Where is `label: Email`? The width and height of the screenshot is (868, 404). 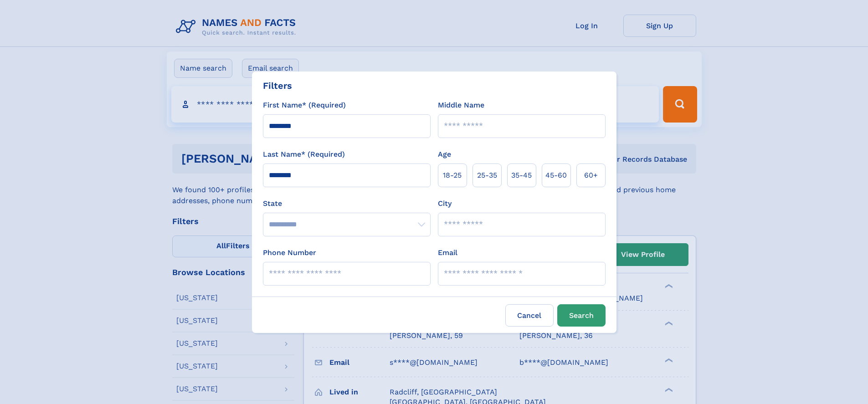
label: Email is located at coordinates (447, 253).